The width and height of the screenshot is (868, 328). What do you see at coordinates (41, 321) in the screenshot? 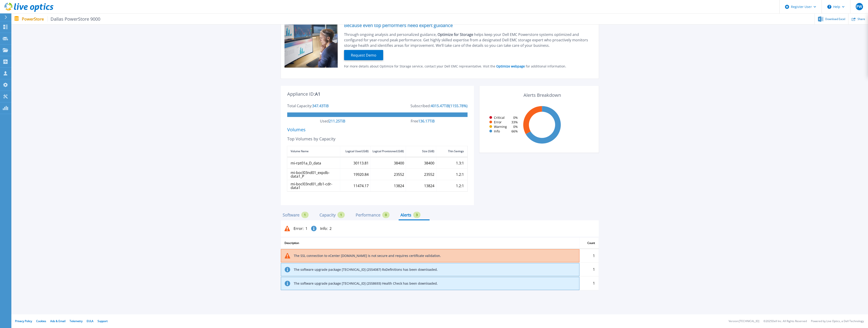
I see `a: Cookies` at bounding box center [41, 321].